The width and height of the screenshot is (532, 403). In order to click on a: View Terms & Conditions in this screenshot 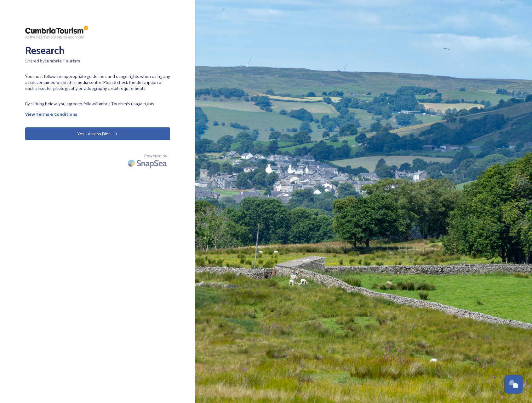, I will do `click(98, 114)`.